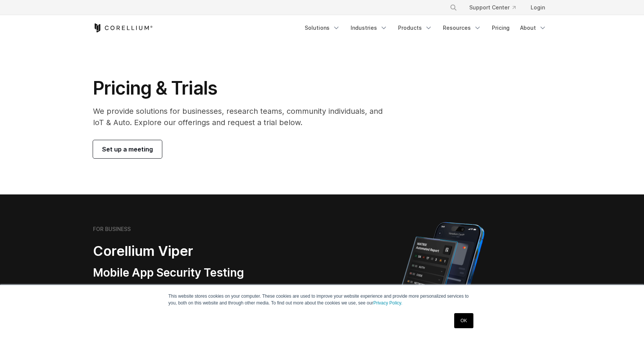 The width and height of the screenshot is (644, 338). I want to click on a: Resources, so click(462, 28).